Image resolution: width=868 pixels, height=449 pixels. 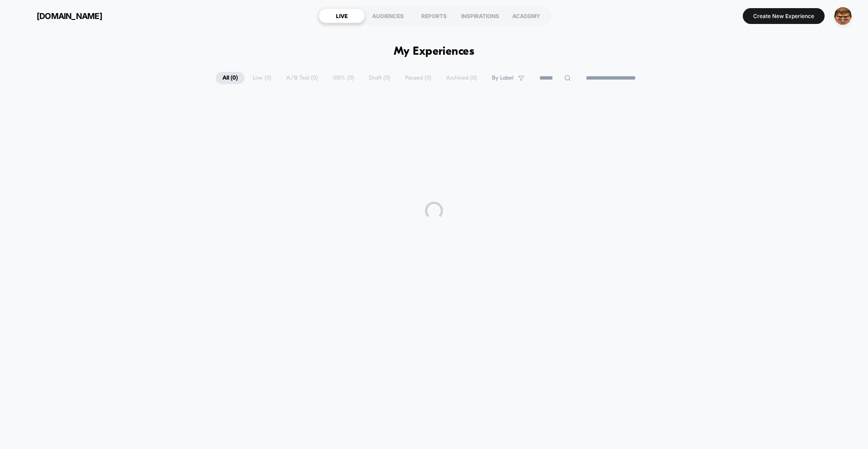 I want to click on button: Create New Experience, so click(x=784, y=16).